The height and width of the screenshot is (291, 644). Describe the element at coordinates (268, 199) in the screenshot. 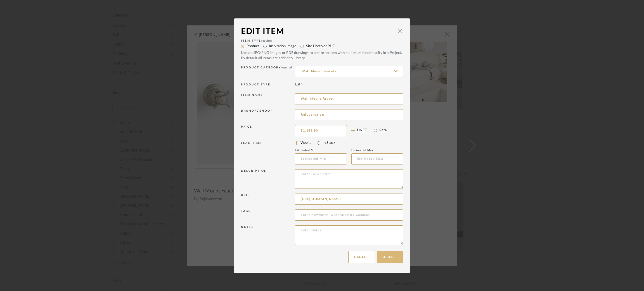

I see `div: Url:` at that location.